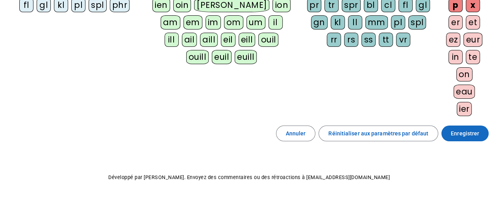 The height and width of the screenshot is (220, 498). Describe the element at coordinates (268, 40) in the screenshot. I see `div: ouil` at that location.